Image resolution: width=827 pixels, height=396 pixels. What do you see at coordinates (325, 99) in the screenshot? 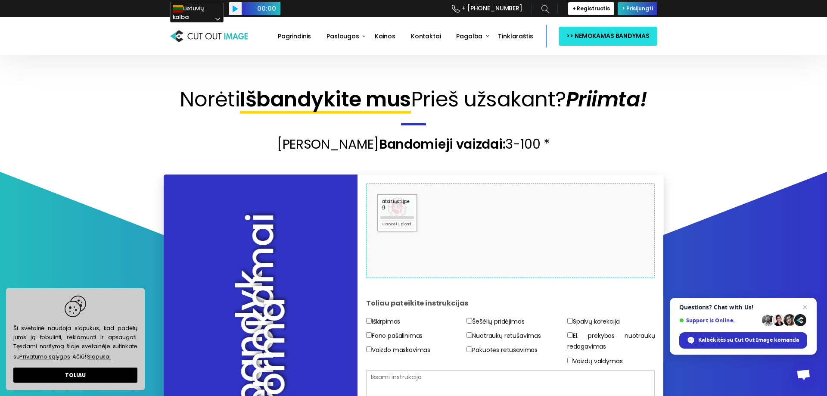
I see `span: Išbandykite mus` at bounding box center [325, 99].